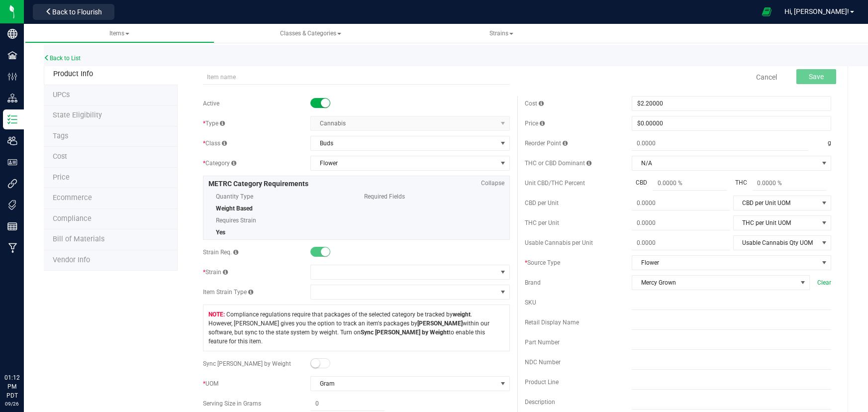  I want to click on inline-svg: Facilities, so click(13, 55).